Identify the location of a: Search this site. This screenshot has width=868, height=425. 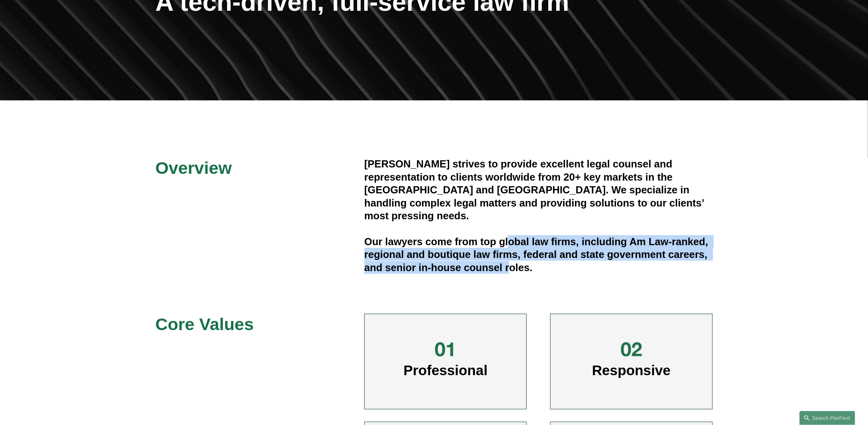
(828, 418).